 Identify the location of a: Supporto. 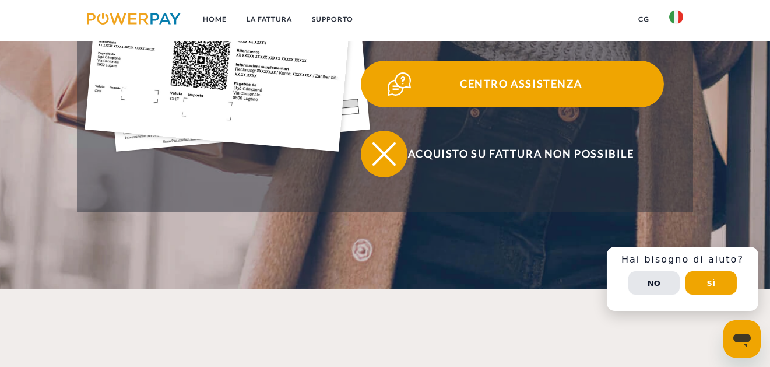
(332, 19).